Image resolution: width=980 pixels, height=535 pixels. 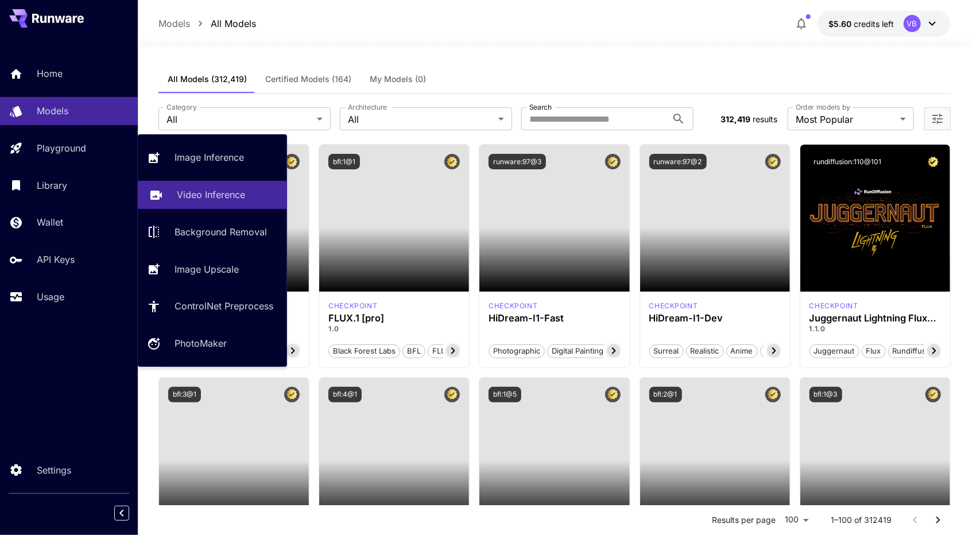 I want to click on span: flux, so click(x=874, y=351).